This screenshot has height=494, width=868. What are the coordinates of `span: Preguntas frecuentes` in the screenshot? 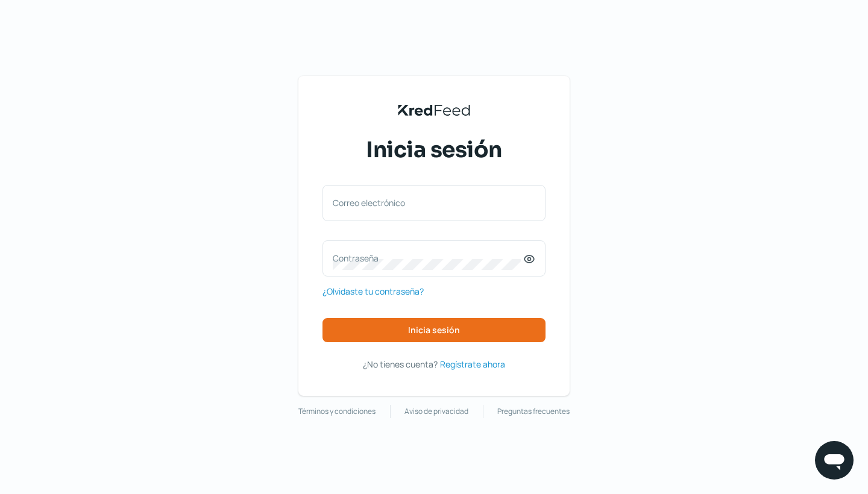 It's located at (533, 411).